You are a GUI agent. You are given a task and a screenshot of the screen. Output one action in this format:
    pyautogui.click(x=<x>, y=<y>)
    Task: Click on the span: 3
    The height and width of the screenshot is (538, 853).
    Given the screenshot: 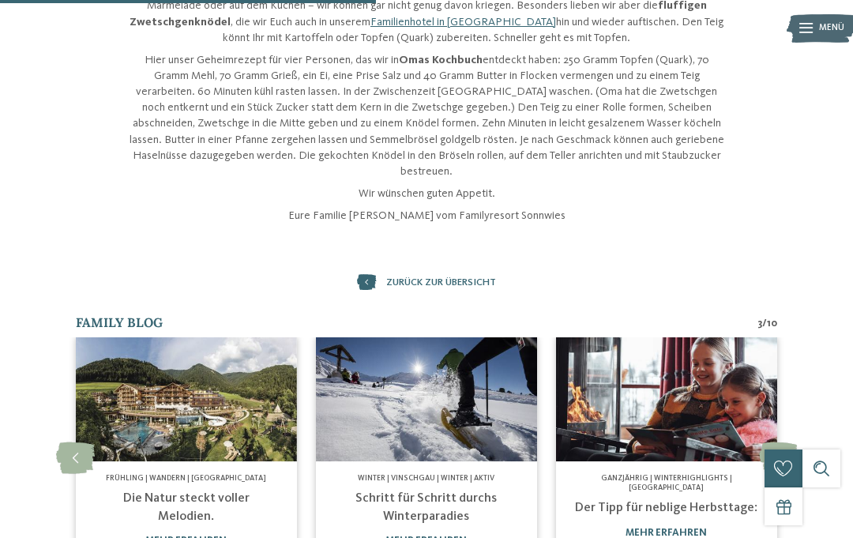 What is the action you would take?
    pyautogui.click(x=760, y=324)
    